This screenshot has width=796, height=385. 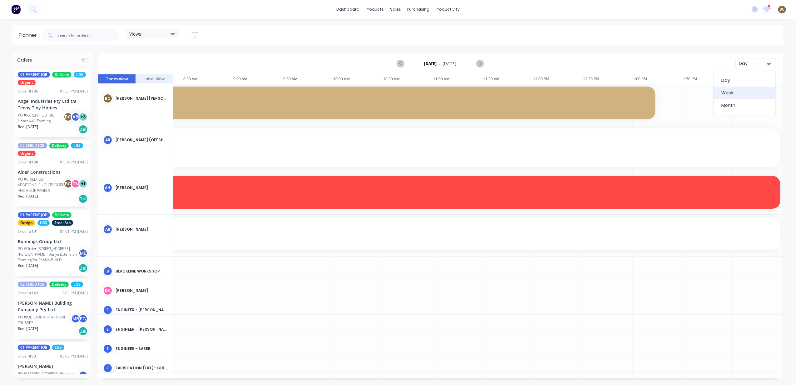 I want to click on button: Previous page, so click(x=401, y=63).